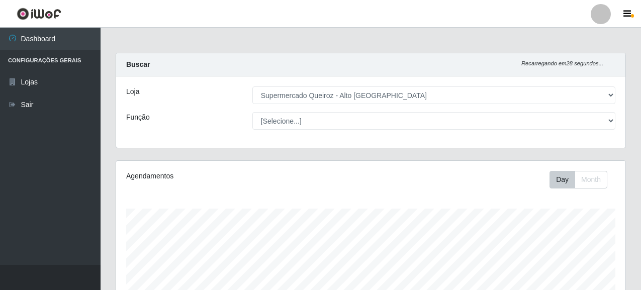 The height and width of the screenshot is (290, 641). I want to click on label: Função, so click(138, 117).